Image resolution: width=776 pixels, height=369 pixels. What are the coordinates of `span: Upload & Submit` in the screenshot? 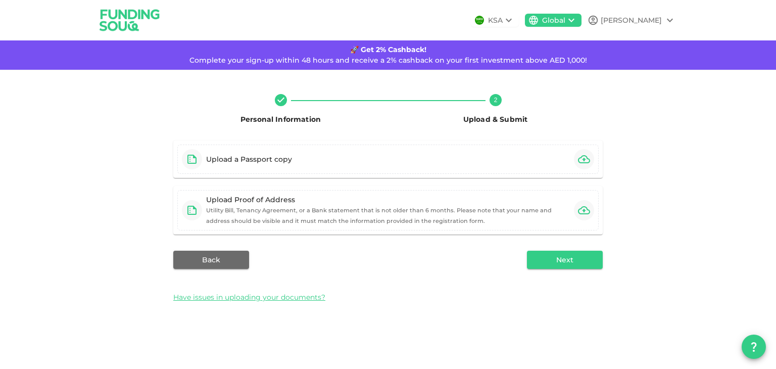 It's located at (495, 119).